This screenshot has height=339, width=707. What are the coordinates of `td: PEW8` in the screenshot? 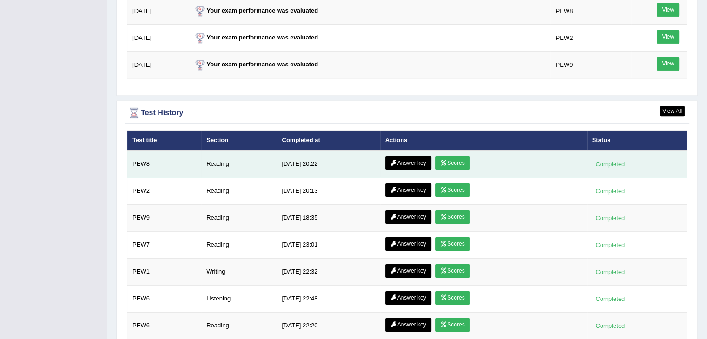 It's located at (165, 164).